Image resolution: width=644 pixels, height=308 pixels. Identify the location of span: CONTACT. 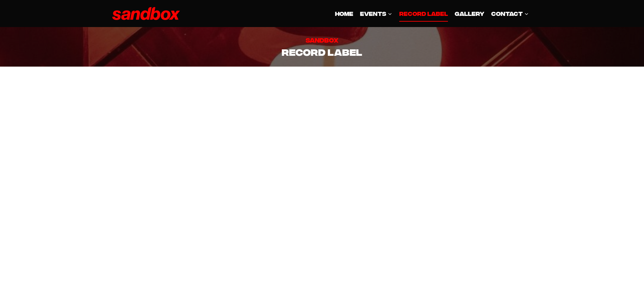
(510, 13).